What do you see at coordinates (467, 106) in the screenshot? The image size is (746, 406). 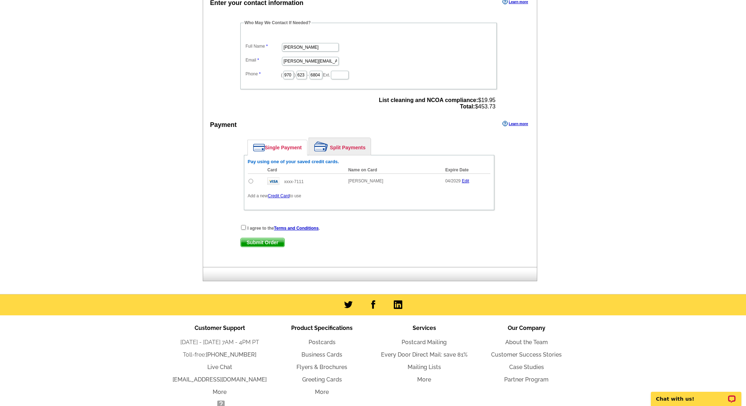 I see `strong: Total:` at bounding box center [467, 106].